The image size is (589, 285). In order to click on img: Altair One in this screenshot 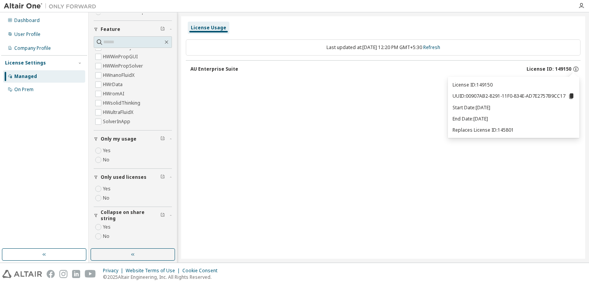, I will do `click(52, 6)`.